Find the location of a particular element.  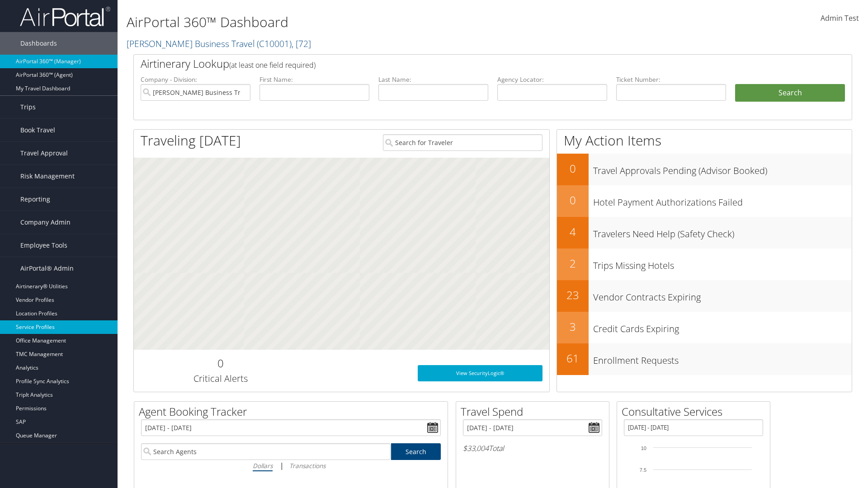

tspan: 10 is located at coordinates (644, 448).